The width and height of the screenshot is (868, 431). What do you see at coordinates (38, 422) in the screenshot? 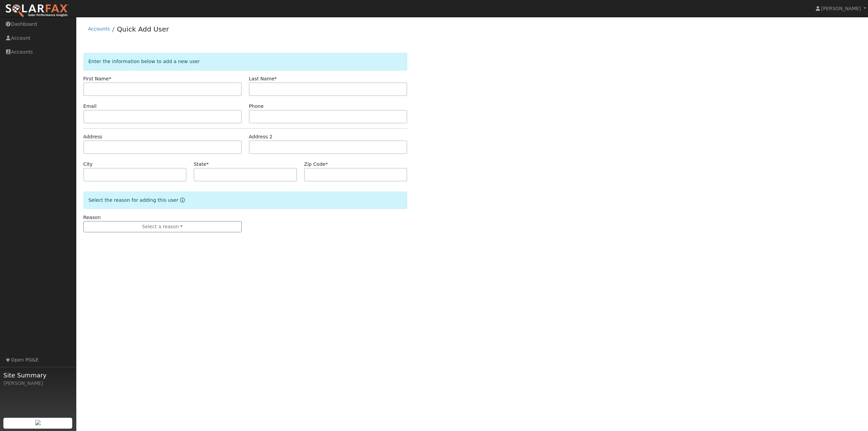
I see `img: retrieve` at bounding box center [38, 422].